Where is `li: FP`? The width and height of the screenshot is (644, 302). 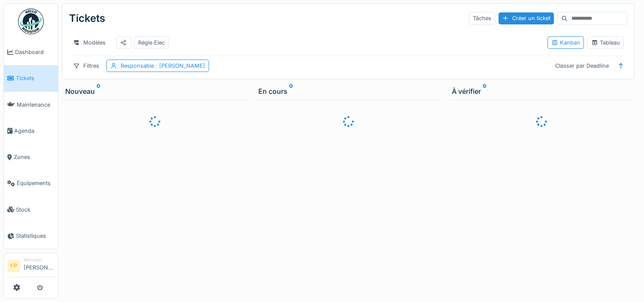
li: FP is located at coordinates (14, 266).